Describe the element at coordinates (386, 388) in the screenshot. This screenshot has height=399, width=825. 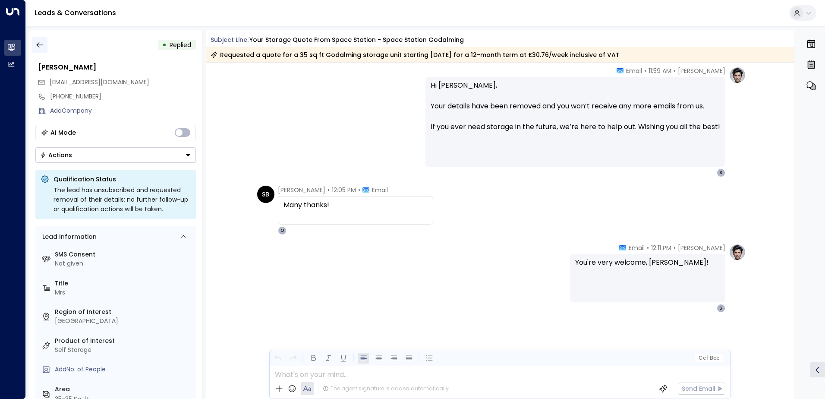
I see `div: The agent signature is added automatically` at that location.